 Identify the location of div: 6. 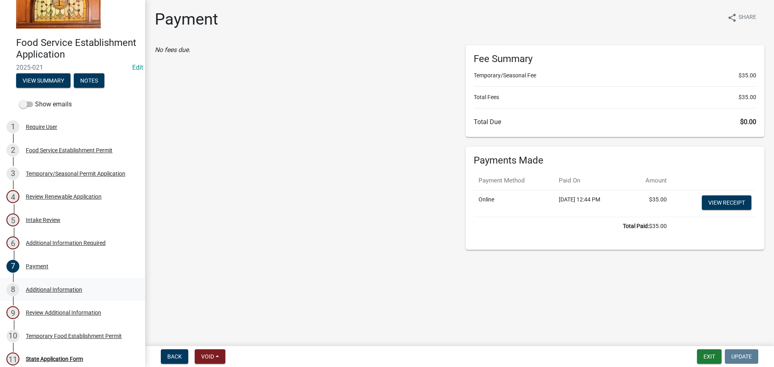
(13, 243).